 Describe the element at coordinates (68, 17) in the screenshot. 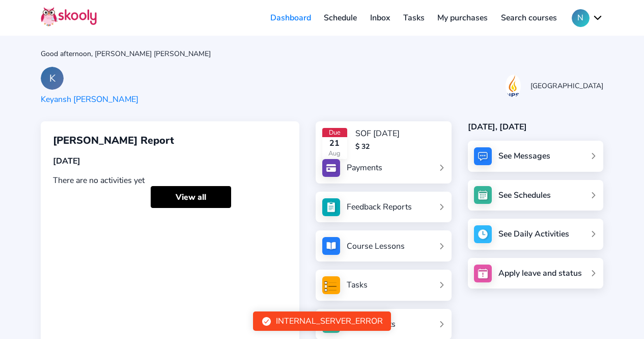

I see `img: Skooly` at that location.